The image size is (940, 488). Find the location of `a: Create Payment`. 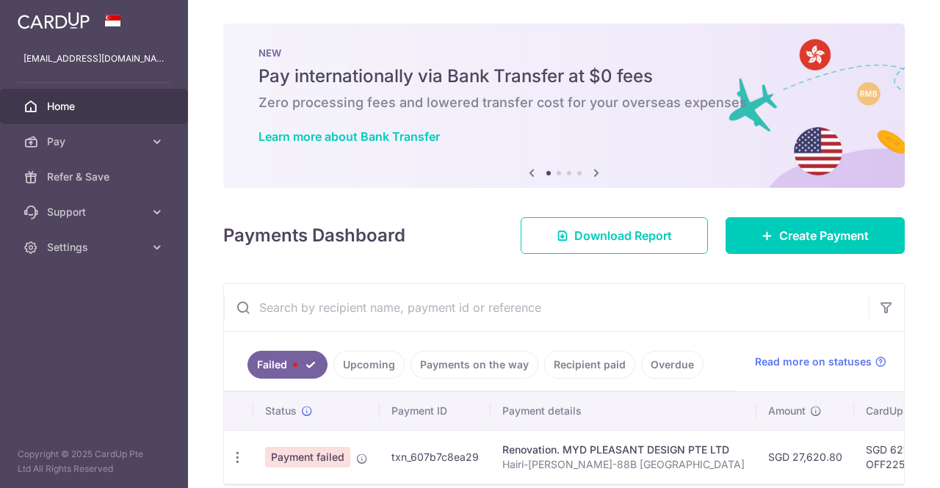

a: Create Payment is located at coordinates (815, 236).